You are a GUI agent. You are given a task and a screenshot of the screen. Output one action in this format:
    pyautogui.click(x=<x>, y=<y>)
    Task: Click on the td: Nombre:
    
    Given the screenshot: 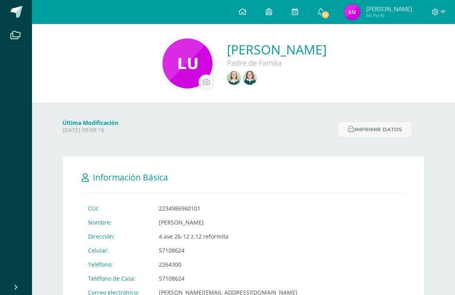 What is the action you would take?
    pyautogui.click(x=117, y=222)
    